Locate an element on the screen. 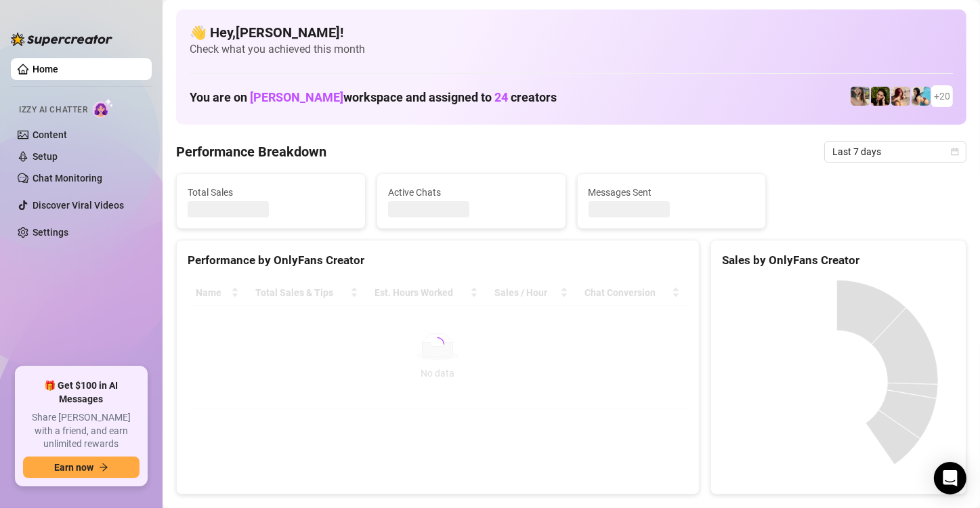 This screenshot has height=508, width=980. span: Last 7 days is located at coordinates (895, 152).